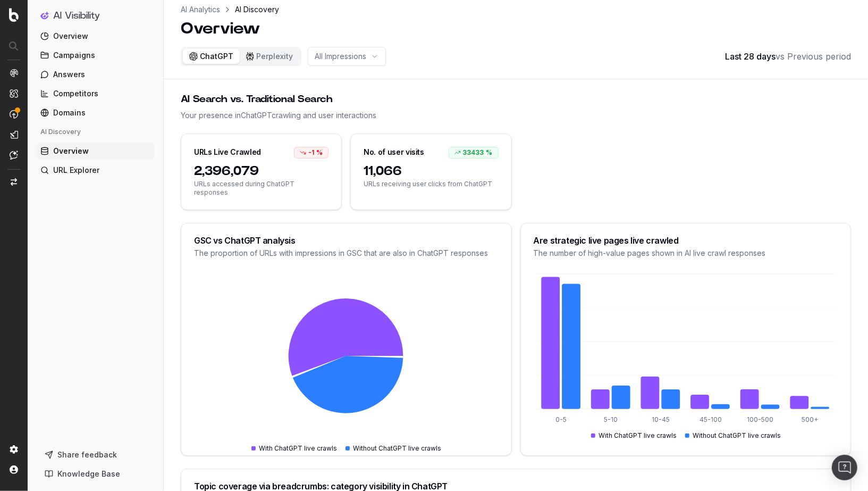  What do you see at coordinates (250, 56) in the screenshot?
I see `img: Perplexity logo` at bounding box center [250, 56].